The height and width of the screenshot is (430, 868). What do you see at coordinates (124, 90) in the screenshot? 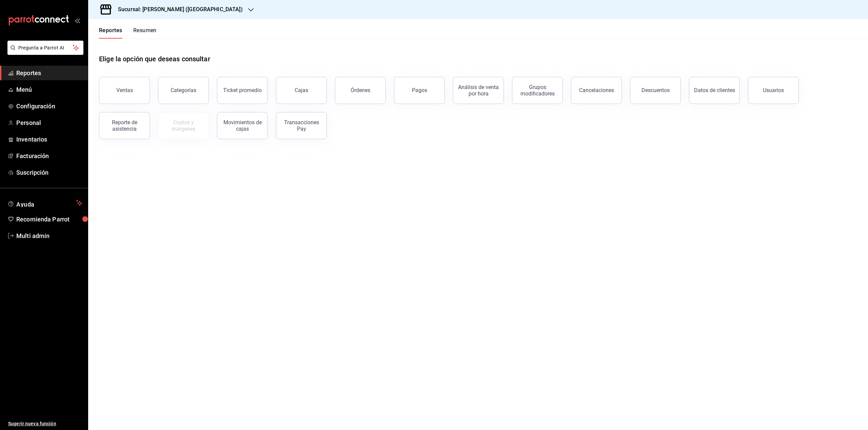
I see `div: Ventas` at bounding box center [124, 90].